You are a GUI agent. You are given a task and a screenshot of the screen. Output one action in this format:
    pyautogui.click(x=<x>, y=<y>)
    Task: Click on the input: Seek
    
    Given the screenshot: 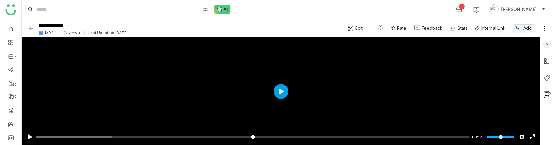 What is the action you would take?
    pyautogui.click(x=253, y=137)
    